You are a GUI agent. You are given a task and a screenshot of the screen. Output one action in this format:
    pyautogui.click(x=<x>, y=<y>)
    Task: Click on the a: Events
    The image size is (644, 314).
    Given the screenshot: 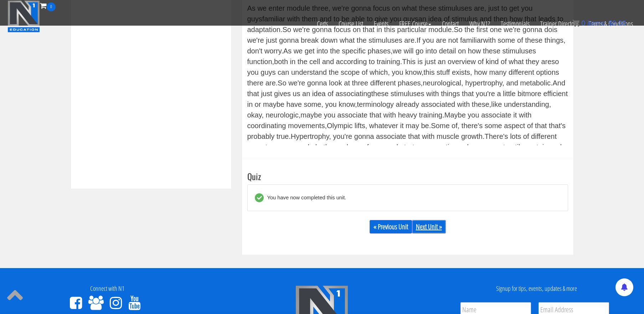 What is the action you would take?
    pyautogui.click(x=381, y=24)
    